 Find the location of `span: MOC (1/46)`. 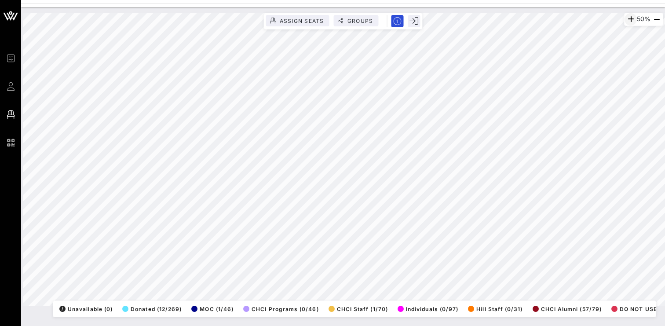

span: MOC (1/46) is located at coordinates (212, 309).